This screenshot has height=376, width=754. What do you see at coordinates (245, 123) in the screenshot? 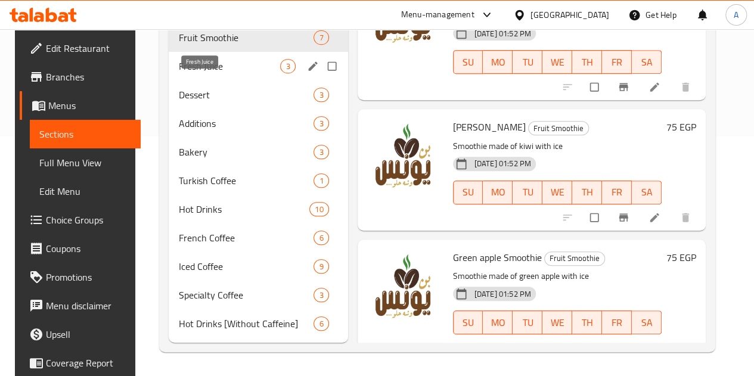
I see `span: Additions` at bounding box center [245, 123].